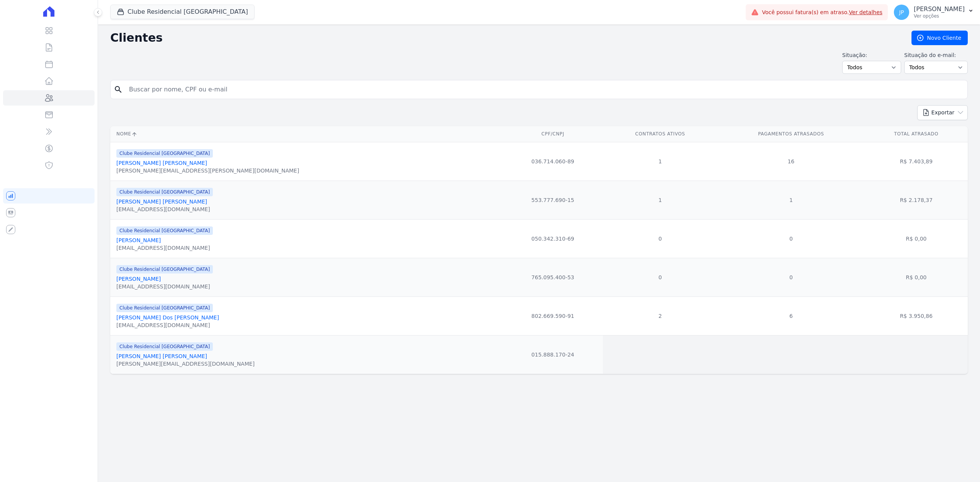 The width and height of the screenshot is (980, 482). What do you see at coordinates (505, 38) in the screenshot?
I see `h2: Clientes` at bounding box center [505, 38].